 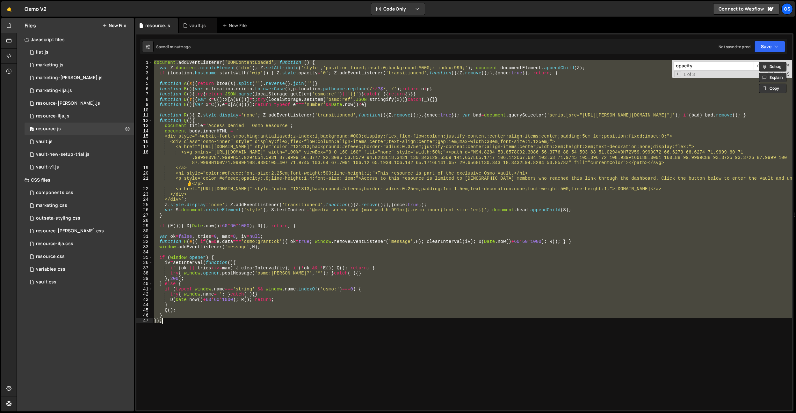 What do you see at coordinates (79, 129) in the screenshot?
I see `div: 16596/46183.js` at bounding box center [79, 129].